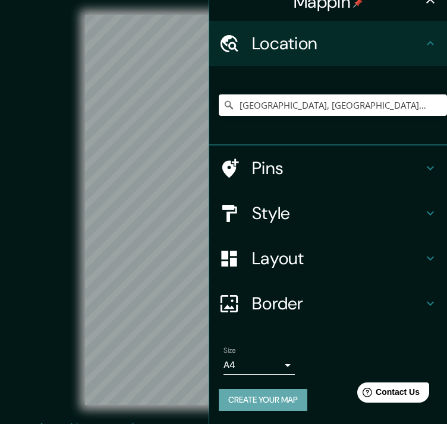 This screenshot has width=447, height=424. What do you see at coordinates (338, 43) in the screenshot?
I see `h4: Location` at bounding box center [338, 43].